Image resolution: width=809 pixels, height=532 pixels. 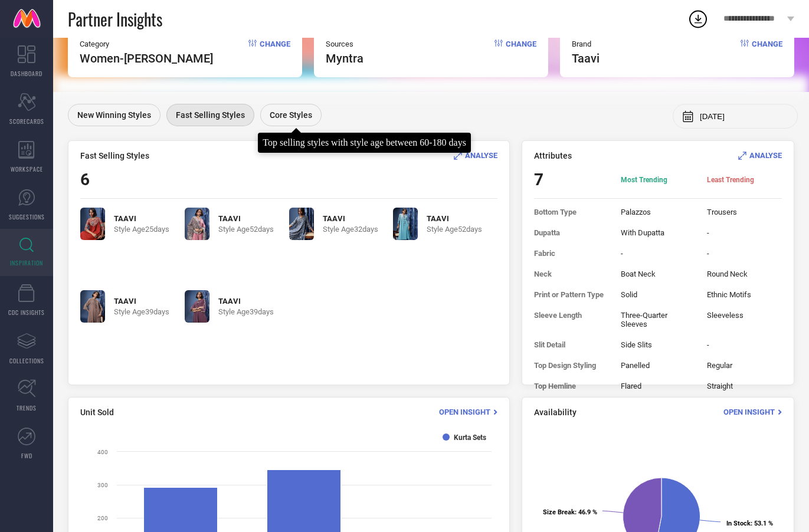 What do you see at coordinates (27, 73) in the screenshot?
I see `span: DASHBOARD` at bounding box center [27, 73].